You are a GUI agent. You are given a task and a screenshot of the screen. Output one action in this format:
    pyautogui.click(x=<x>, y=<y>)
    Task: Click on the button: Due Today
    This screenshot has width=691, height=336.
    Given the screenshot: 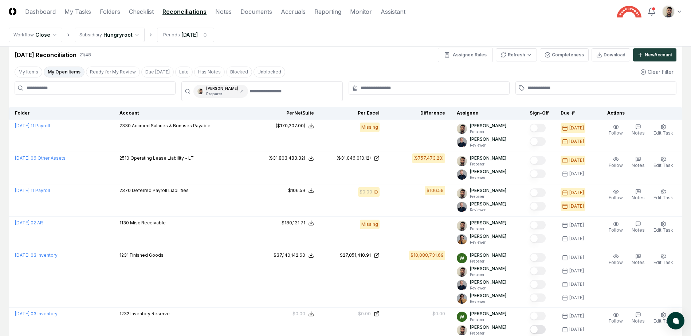 What is the action you would take?
    pyautogui.click(x=157, y=72)
    